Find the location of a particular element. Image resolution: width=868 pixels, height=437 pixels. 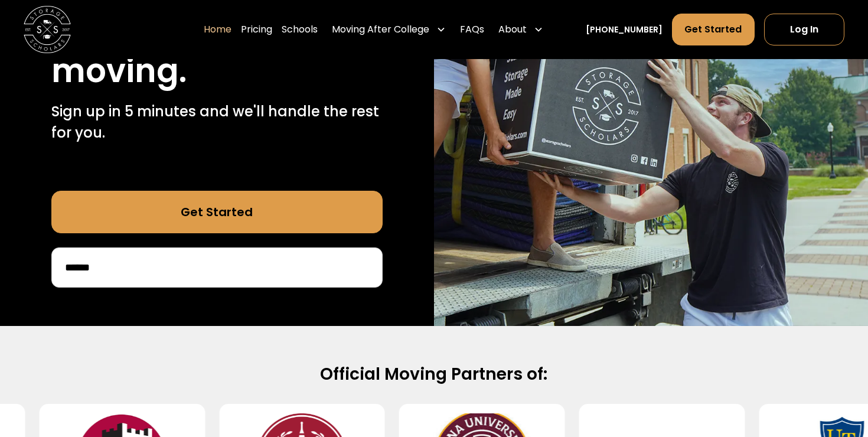

a: FAQs is located at coordinates (472, 30).